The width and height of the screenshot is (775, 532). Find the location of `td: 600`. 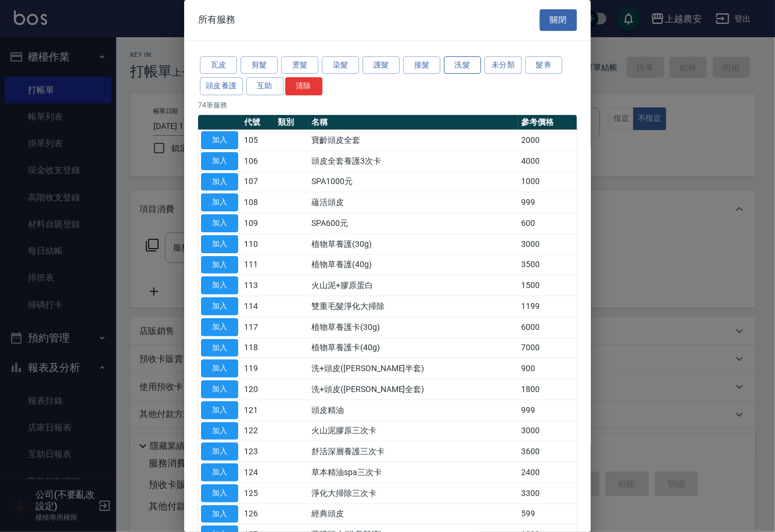

td: 600 is located at coordinates (547, 224).